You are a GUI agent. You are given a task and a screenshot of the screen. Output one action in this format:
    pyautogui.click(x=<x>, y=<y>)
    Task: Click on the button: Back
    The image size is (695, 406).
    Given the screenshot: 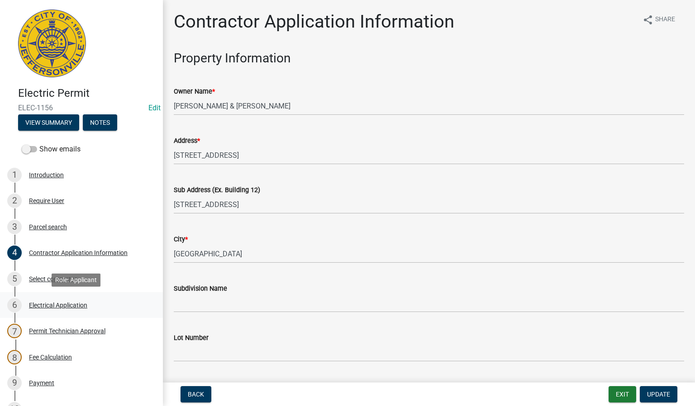 What is the action you would take?
    pyautogui.click(x=196, y=395)
    